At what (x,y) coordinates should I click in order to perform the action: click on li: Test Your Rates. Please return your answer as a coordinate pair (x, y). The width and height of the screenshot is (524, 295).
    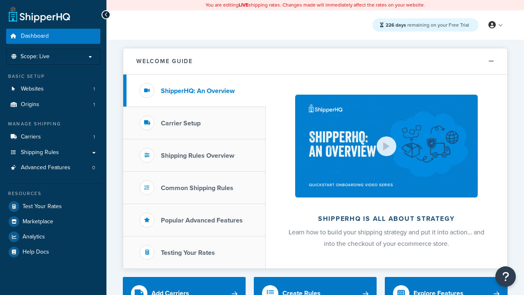
    Looking at the image, I should click on (53, 206).